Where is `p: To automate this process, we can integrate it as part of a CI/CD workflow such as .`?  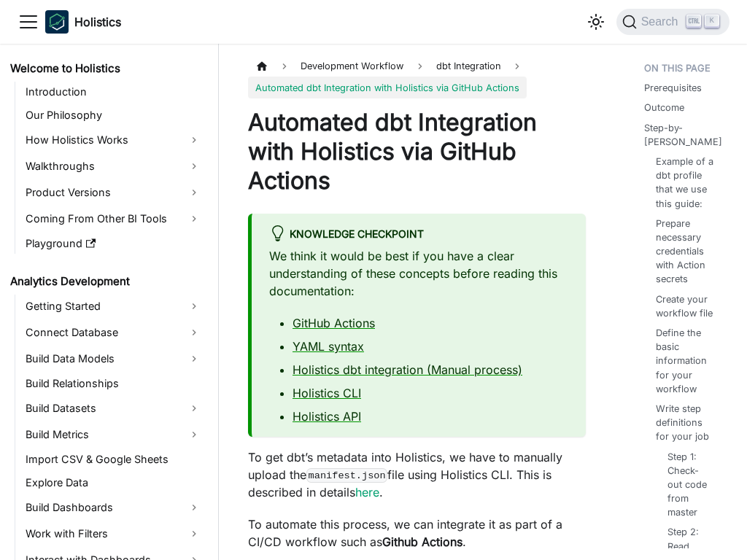 p: To automate this process, we can integrate it as part of a CI/CD workflow such as . is located at coordinates (416, 533).